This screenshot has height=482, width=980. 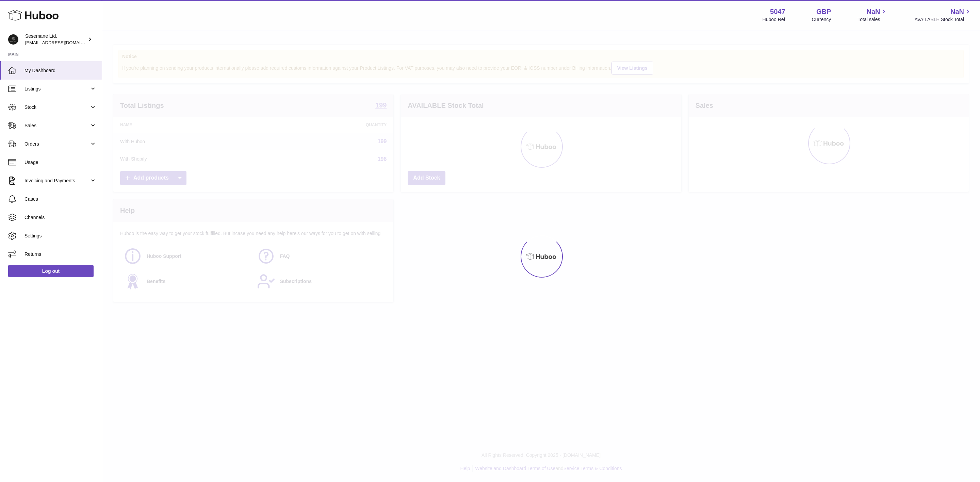 What do you see at coordinates (13, 39) in the screenshot?
I see `img: internalAdmin-5047@internal.huboo.com` at bounding box center [13, 39].